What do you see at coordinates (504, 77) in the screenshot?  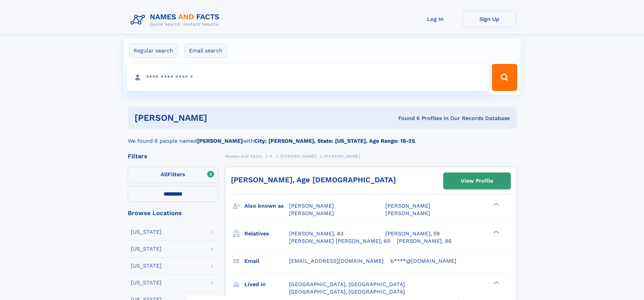 I see `button: Search Button` at bounding box center [504, 77].